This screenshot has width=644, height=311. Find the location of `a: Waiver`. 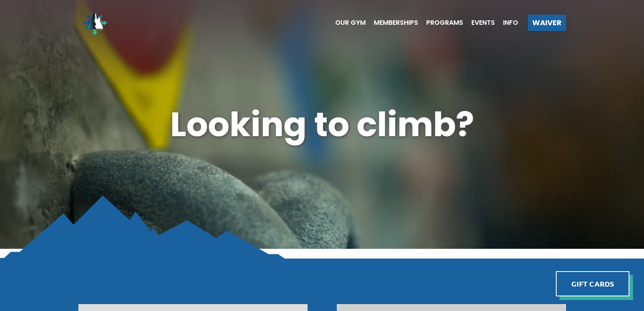

a: Waiver is located at coordinates (547, 23).